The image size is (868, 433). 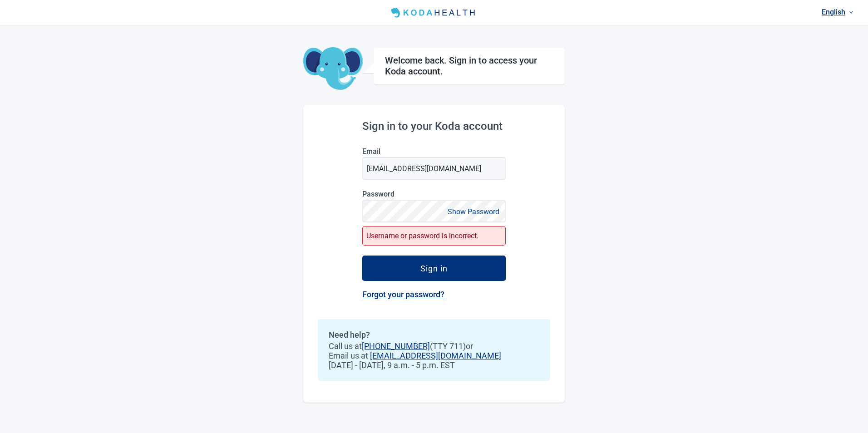 What do you see at coordinates (474, 212) in the screenshot?
I see `button: Show Password` at bounding box center [474, 212].